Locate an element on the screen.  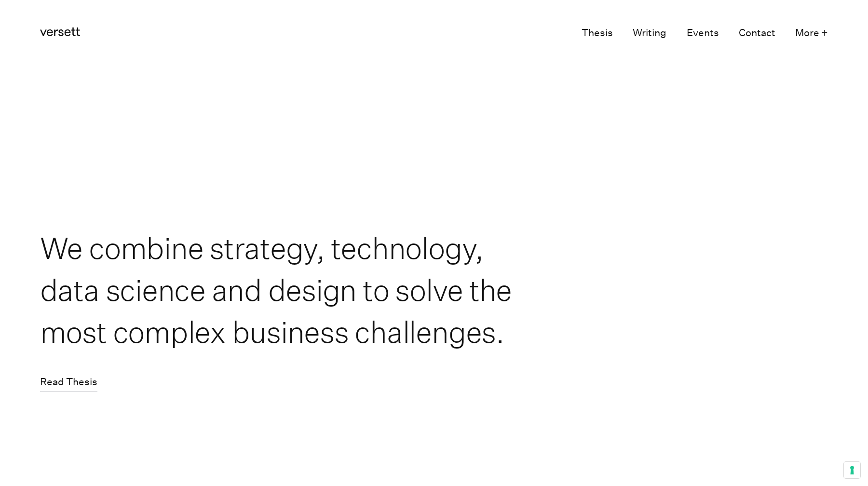
h1: We combine strategy, technology, data science and design to solve the most complex business chall... is located at coordinates (280, 290).